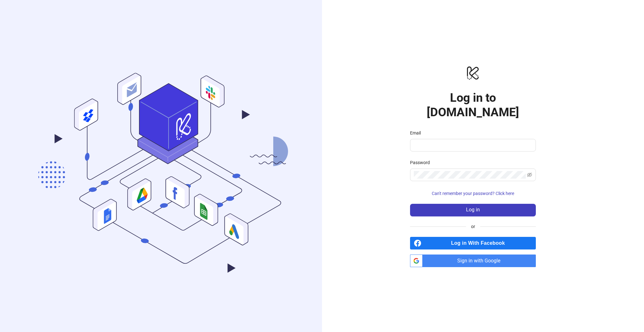 This screenshot has width=644, height=332. What do you see at coordinates (470, 175) in the screenshot?
I see `input: Password` at bounding box center [470, 175].